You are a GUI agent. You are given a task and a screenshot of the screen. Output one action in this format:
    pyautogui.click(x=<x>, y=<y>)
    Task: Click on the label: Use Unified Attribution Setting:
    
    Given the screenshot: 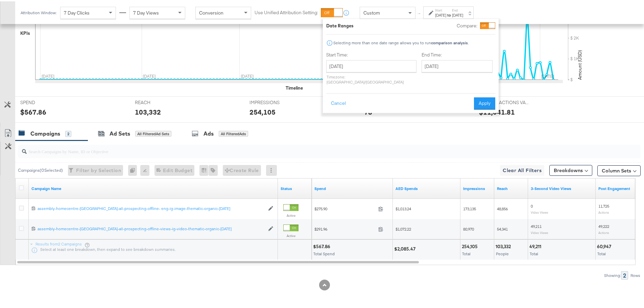 What is the action you would take?
    pyautogui.click(x=286, y=11)
    